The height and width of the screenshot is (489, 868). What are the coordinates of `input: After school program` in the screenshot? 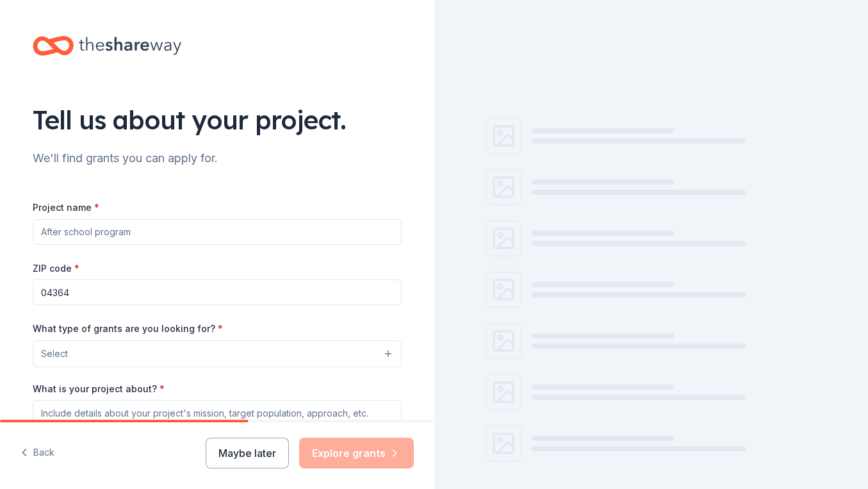 It's located at (217, 232).